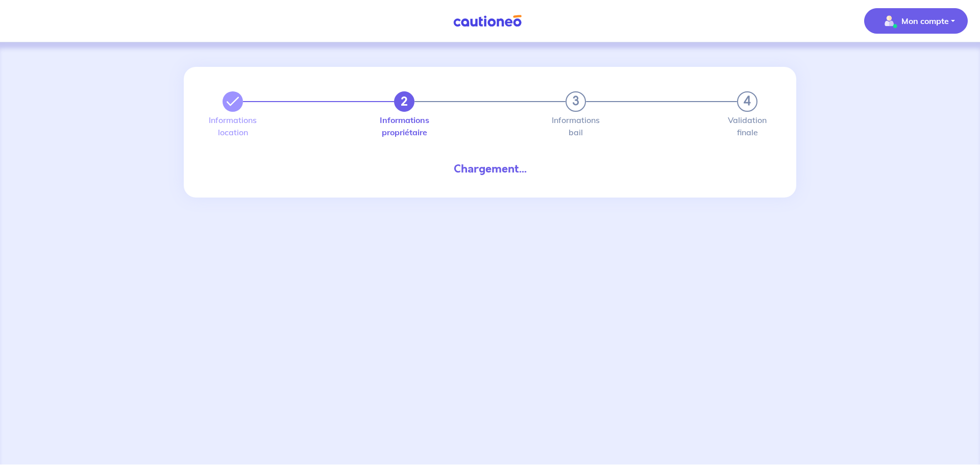  What do you see at coordinates (404, 101) in the screenshot?
I see `button: 2` at bounding box center [404, 101].